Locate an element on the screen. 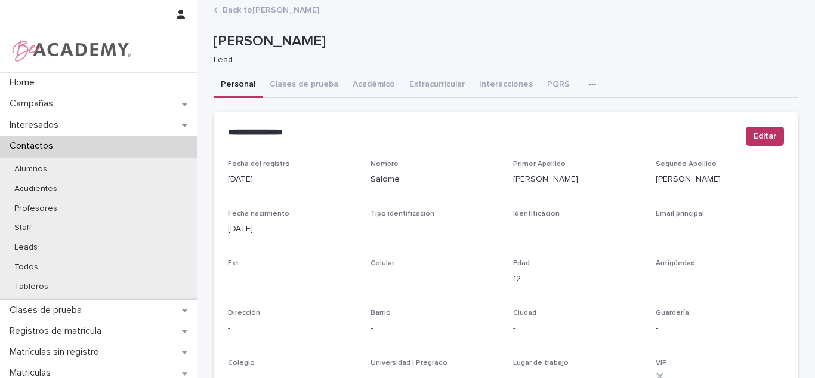 The height and width of the screenshot is (378, 815). button: Editar is located at coordinates (765, 136).